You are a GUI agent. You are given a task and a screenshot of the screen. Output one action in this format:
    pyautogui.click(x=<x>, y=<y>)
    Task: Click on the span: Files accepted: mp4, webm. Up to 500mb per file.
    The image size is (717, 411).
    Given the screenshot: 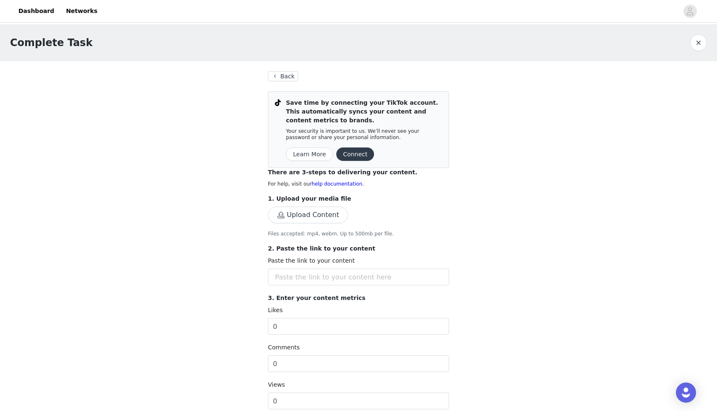 What is the action you would take?
    pyautogui.click(x=331, y=234)
    